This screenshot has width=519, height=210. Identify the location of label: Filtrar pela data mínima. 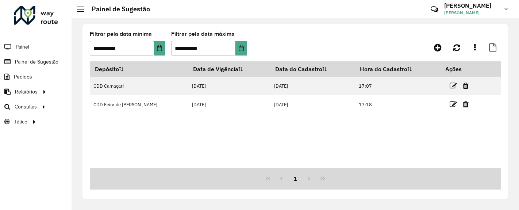
(121, 34).